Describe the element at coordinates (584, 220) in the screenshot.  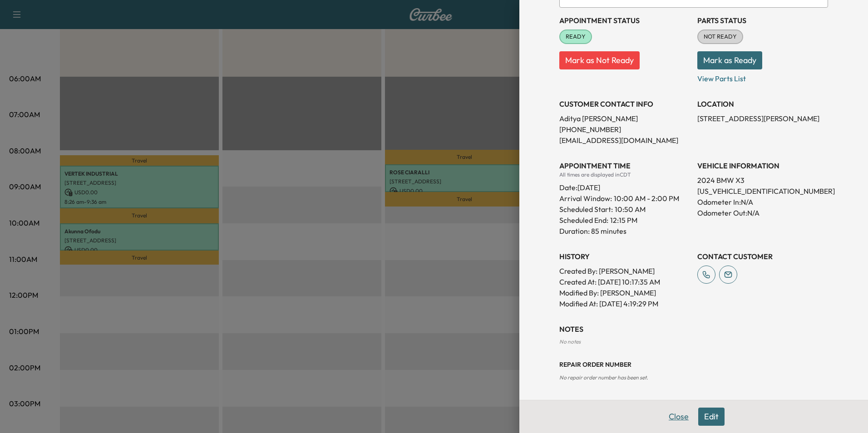
I see `p: Scheduled End:` at that location.